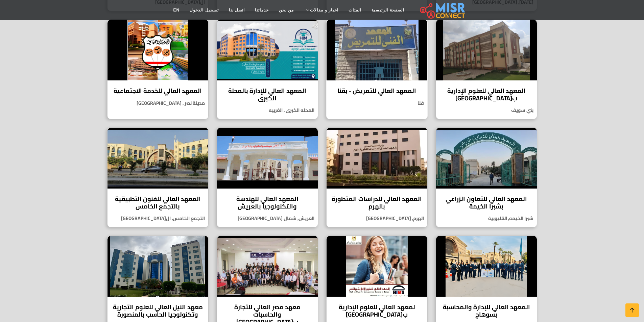 The width and height of the screenshot is (644, 322). What do you see at coordinates (487, 110) in the screenshot?
I see `p: بني سويف` at bounding box center [487, 110].